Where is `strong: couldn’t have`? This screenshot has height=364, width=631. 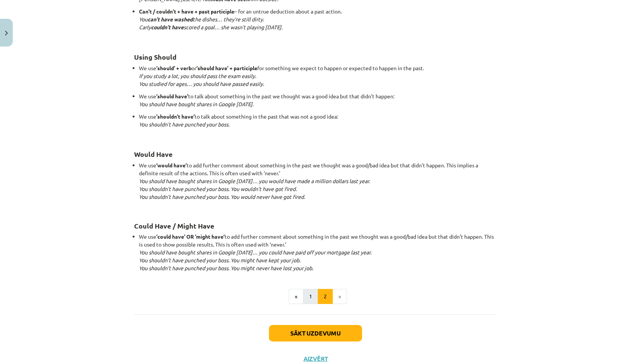 strong: couldn’t have is located at coordinates (167, 27).